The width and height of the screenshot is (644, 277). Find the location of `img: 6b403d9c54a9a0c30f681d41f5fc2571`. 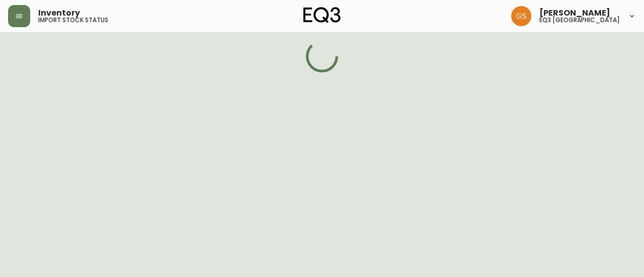

img: 6b403d9c54a9a0c30f681d41f5fc2571 is located at coordinates (522, 16).